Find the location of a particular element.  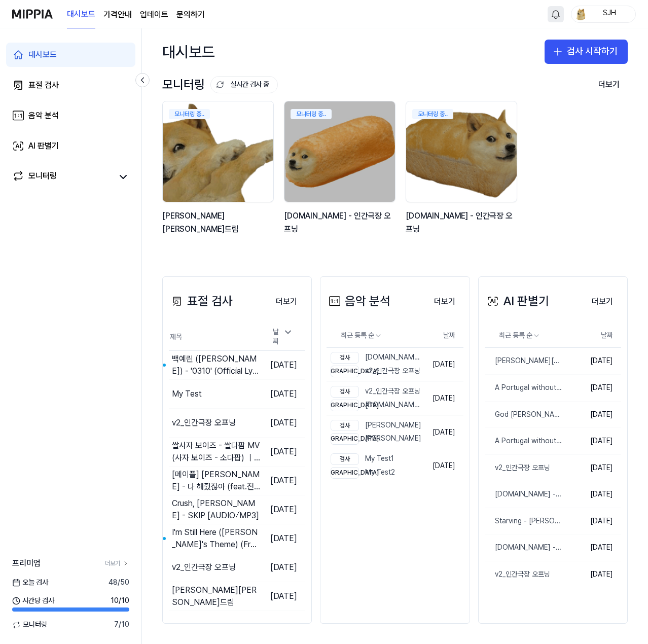

span: 48 / 50 is located at coordinates (118, 583).